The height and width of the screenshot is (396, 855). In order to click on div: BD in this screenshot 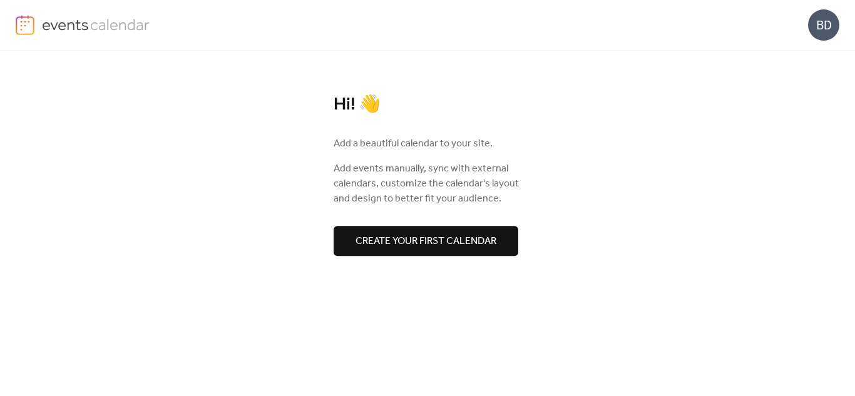, I will do `click(824, 25)`.